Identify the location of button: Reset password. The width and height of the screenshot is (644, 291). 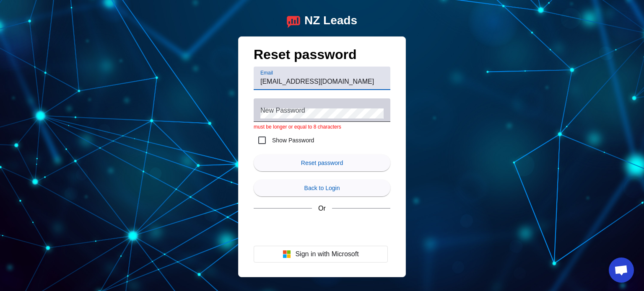
(322, 163).